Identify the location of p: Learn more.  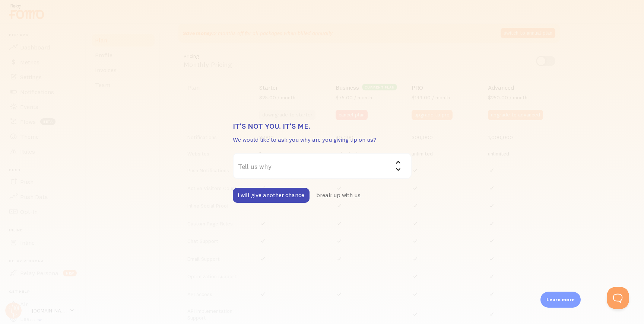
(561, 300).